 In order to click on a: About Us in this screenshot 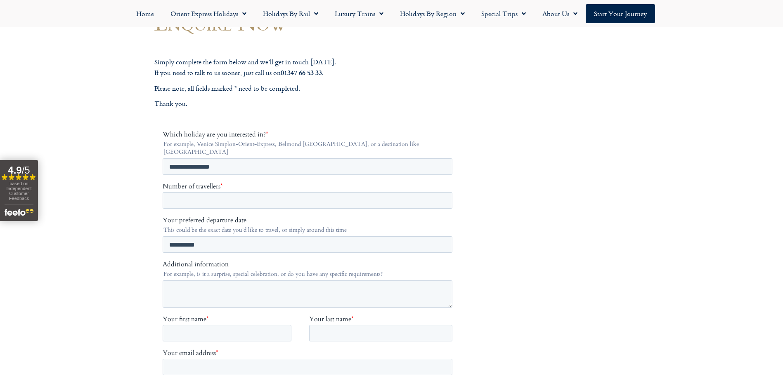, I will do `click(560, 14)`.